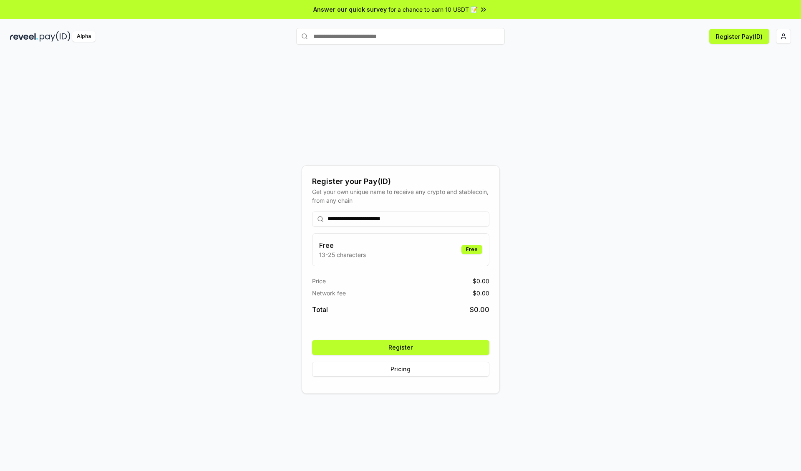  What do you see at coordinates (343, 254) in the screenshot?
I see `p: 13-25 characters` at bounding box center [343, 254].